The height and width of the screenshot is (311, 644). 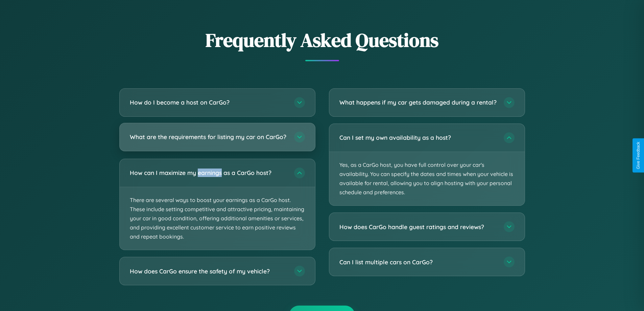 I want to click on h3: How does CarGo ensure the safety of my vehicle?, so click(x=209, y=271).